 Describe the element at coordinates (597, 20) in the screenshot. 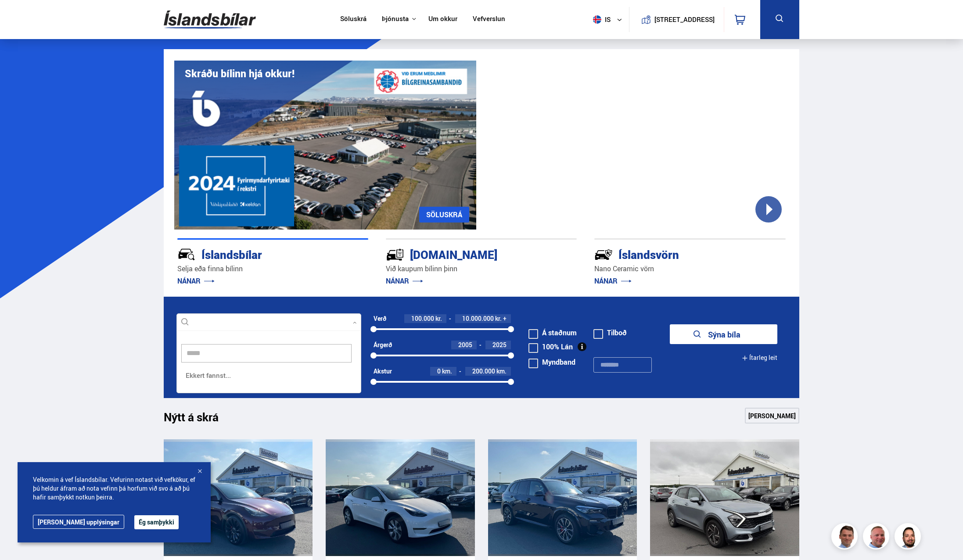

I see `img: svg+xml;base64,PHN2ZyB4bWxucz0iaHR0cDovL3d3dy53My5vcmcvMjAwMC9zdmciIHdpZHRoPSI1MTIiIGhlaWdodD0iNT...` at that location.